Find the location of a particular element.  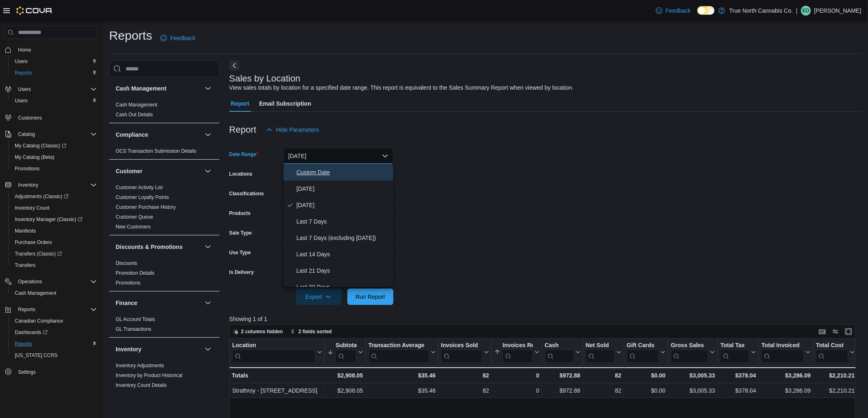

label: Use Type is located at coordinates (240, 252).